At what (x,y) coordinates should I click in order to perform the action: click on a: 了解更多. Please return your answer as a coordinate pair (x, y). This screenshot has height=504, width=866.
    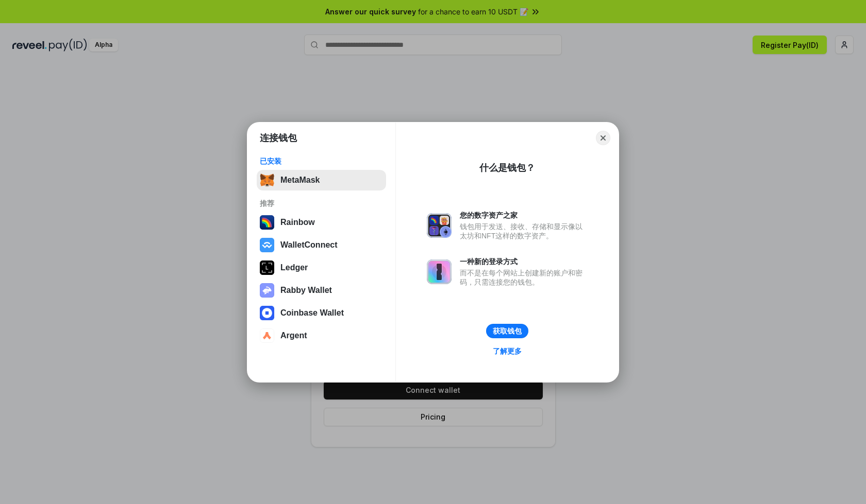
    Looking at the image, I should click on (507, 351).